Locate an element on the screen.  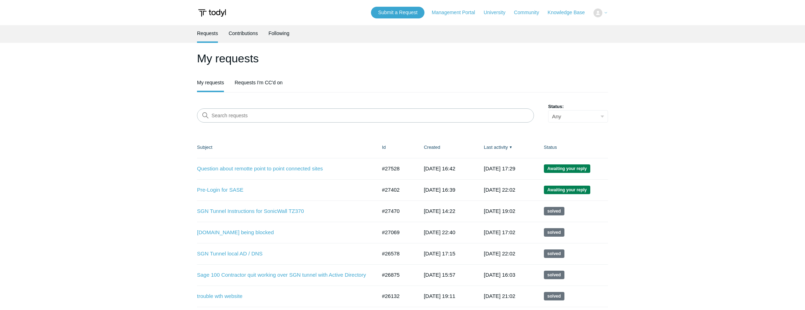
th: Status is located at coordinates (572, 147).